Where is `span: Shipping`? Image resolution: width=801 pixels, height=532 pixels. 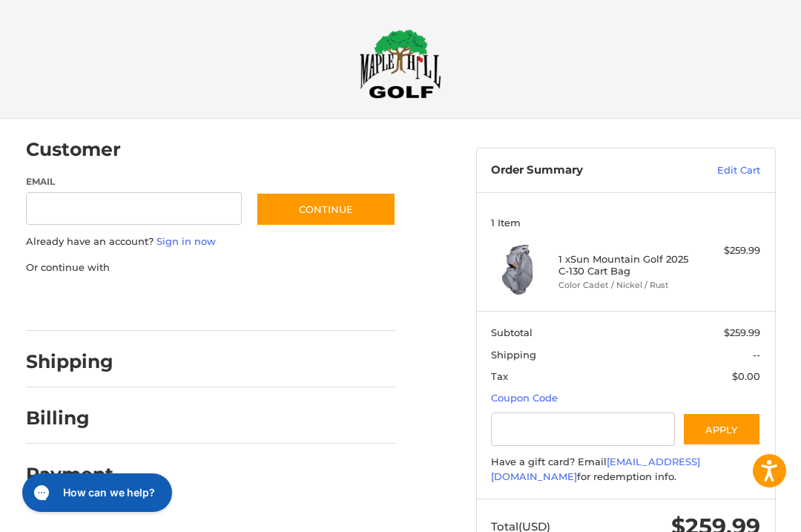 span: Shipping is located at coordinates (513, 355).